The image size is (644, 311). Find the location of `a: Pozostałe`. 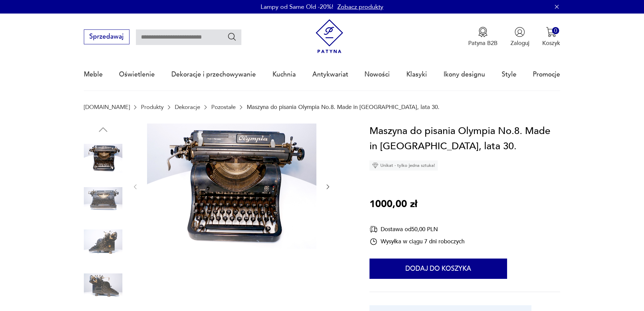

a: Pozostałe is located at coordinates (223, 107).